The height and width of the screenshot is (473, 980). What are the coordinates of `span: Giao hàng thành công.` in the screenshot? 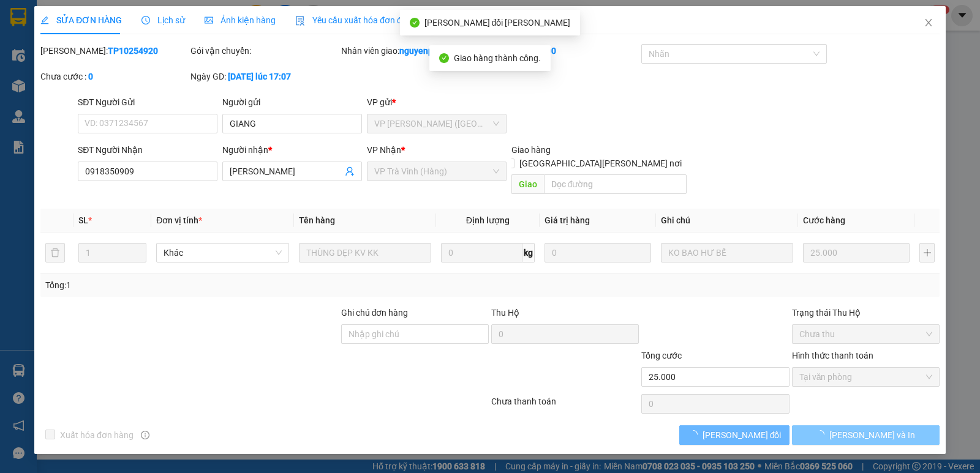 It's located at (497, 58).